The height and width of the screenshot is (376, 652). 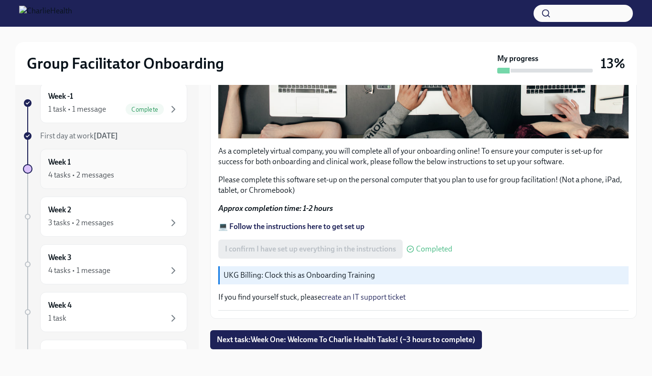 I want to click on p: UKG Billing: Clock this as Onboarding Training, so click(x=424, y=275).